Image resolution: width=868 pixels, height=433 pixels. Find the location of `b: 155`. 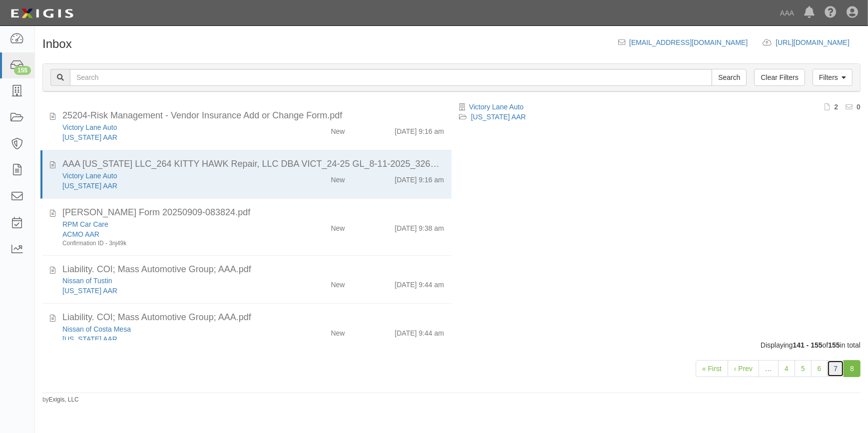

b: 155 is located at coordinates (834, 345).